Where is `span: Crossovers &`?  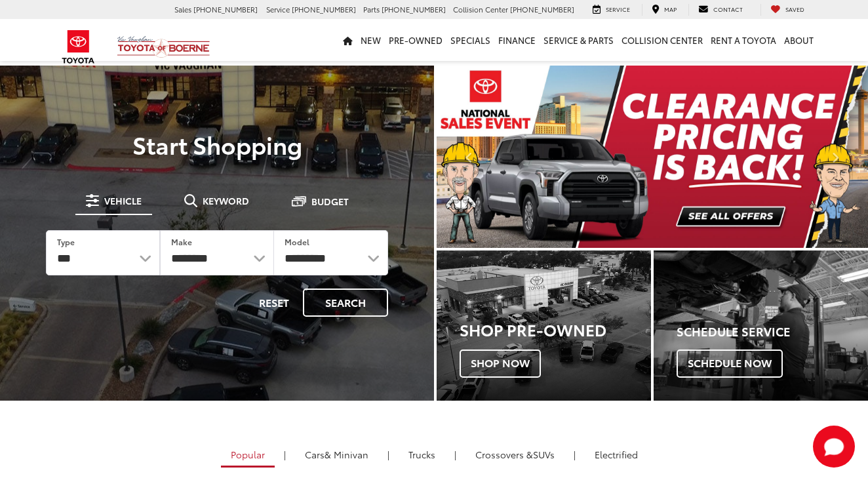 span: Crossovers & is located at coordinates (504, 454).